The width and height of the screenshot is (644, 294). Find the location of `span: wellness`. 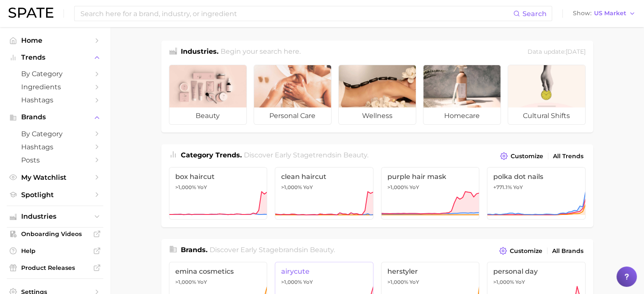

span: wellness is located at coordinates (378, 116).